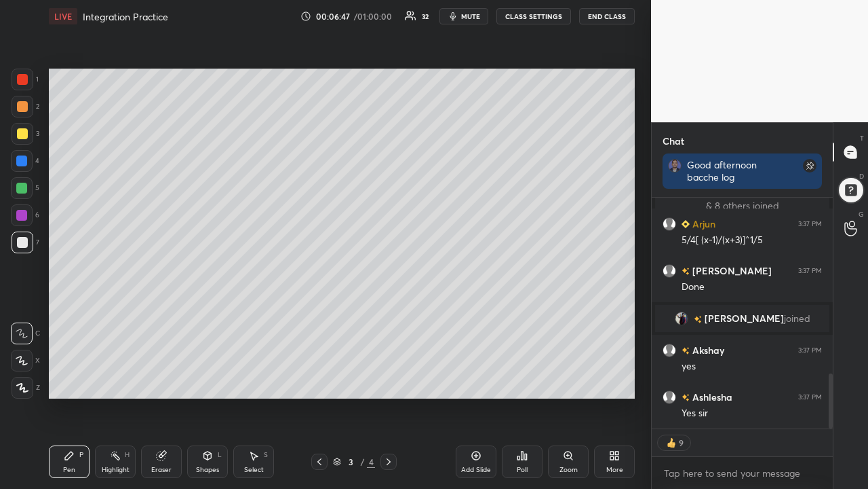 This screenshot has height=489, width=868. What do you see at coordinates (534, 16) in the screenshot?
I see `button: CLASS SETTINGS` at bounding box center [534, 16].